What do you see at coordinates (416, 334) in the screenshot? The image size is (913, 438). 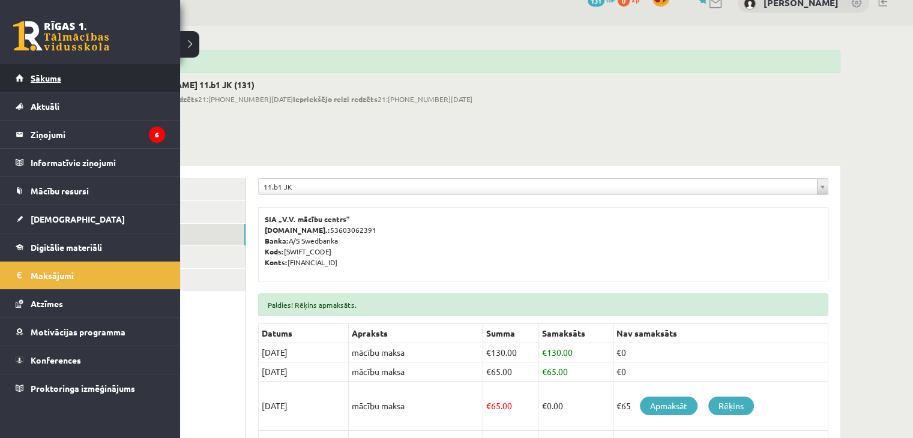 I see `th: Apraksts` at bounding box center [416, 334].